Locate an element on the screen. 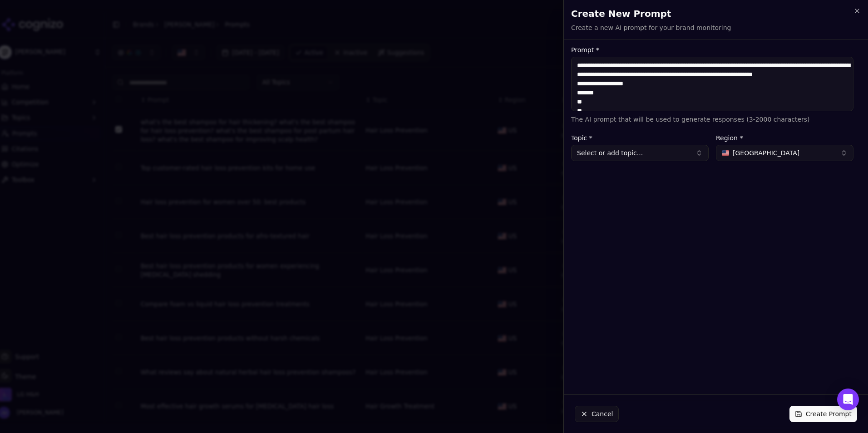 This screenshot has height=433, width=868. button: Cancel is located at coordinates (596, 414).